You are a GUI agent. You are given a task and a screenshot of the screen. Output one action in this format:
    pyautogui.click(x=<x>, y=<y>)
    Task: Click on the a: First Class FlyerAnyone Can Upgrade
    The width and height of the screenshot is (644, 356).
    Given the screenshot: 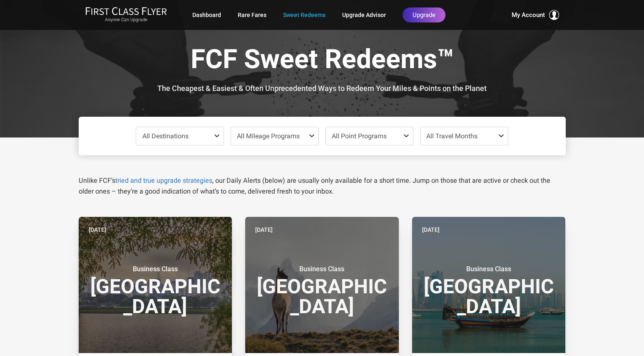 What is the action you would take?
    pyautogui.click(x=126, y=15)
    